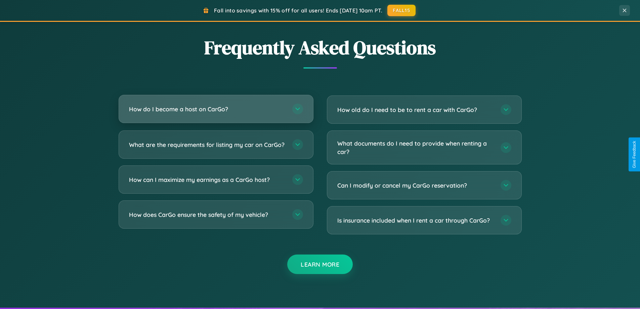  Describe the element at coordinates (320, 264) in the screenshot. I see `button: Learn More` at that location.